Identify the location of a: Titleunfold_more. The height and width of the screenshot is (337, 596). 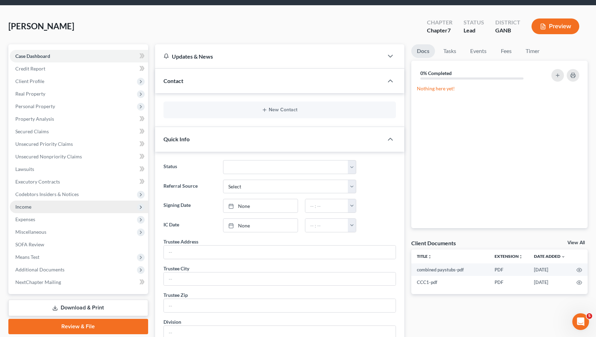
(424, 256).